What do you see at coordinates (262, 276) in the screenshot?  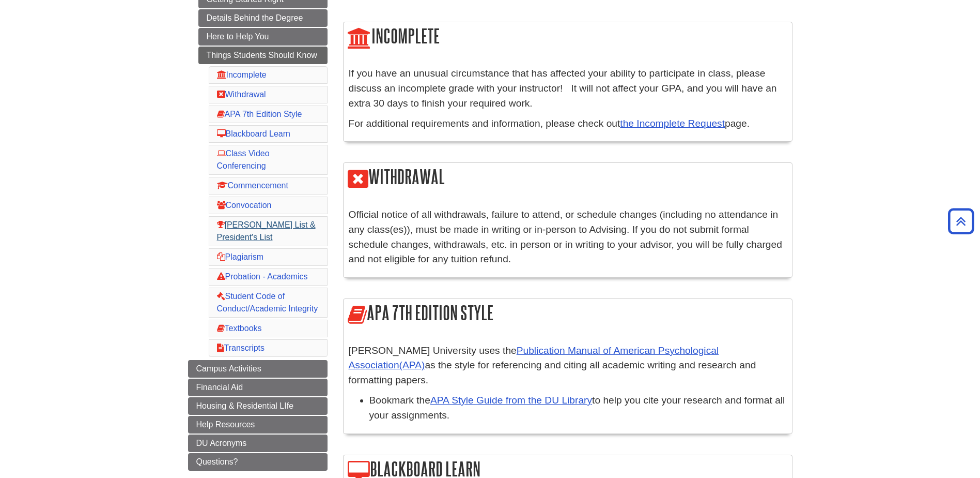 I see `a: Probation - Academics` at bounding box center [262, 276].